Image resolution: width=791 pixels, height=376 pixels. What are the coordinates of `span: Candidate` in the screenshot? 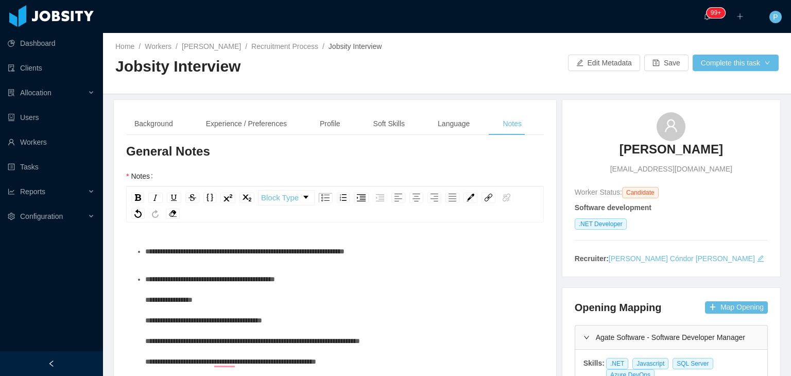 It's located at (640, 193).